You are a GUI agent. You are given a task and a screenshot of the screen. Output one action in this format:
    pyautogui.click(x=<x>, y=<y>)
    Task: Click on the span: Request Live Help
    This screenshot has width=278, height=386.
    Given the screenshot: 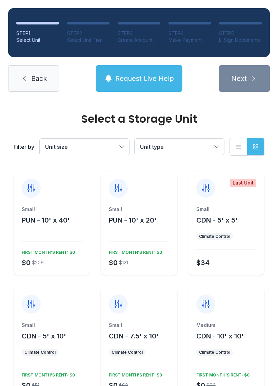 What is the action you would take?
    pyautogui.click(x=145, y=78)
    